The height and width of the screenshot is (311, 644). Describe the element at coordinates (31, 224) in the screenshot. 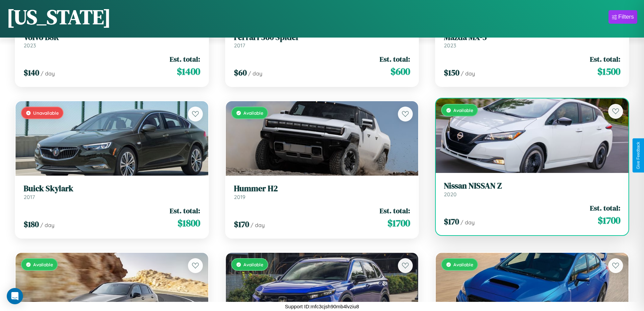

I see `span: $ 180` at that location.